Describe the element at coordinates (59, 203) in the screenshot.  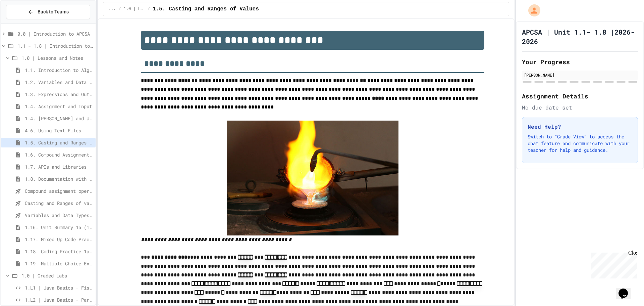
I see `span: Casting and Ranges of variables - Quiz` at that location.